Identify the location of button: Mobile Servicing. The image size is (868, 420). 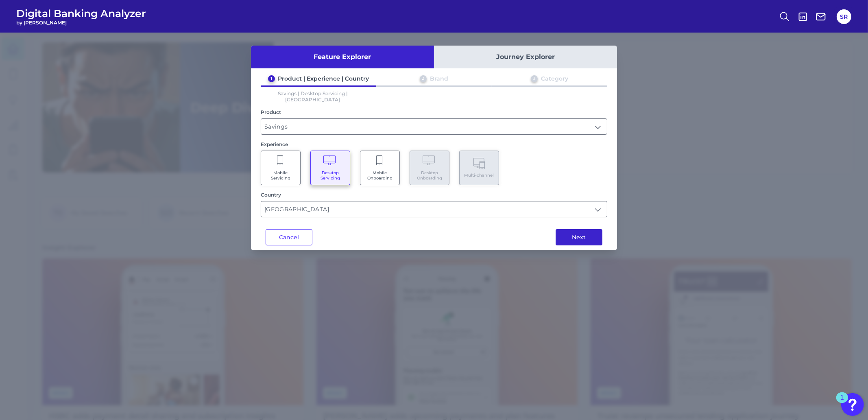
(281, 167).